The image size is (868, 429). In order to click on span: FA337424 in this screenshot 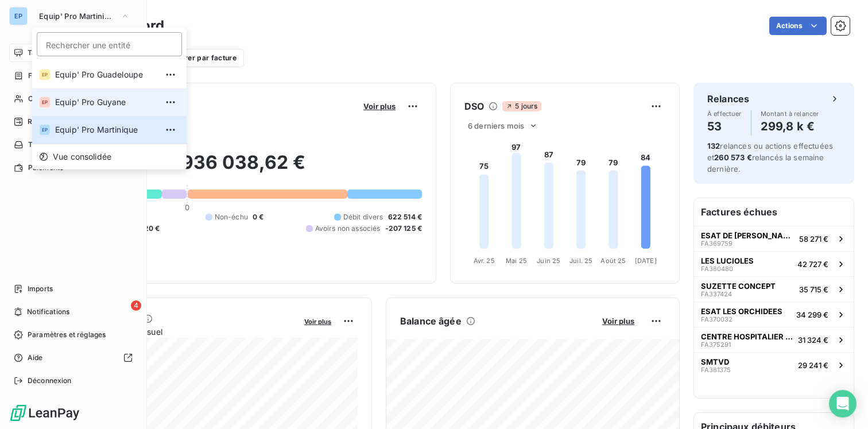, I will do `click(717, 294)`.